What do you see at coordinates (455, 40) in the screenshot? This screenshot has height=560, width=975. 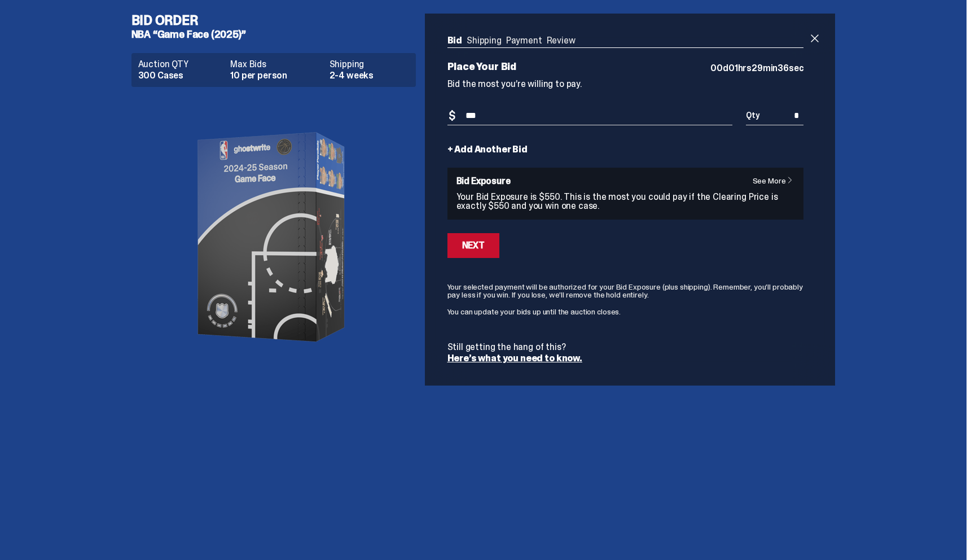 I see `a: Bid` at bounding box center [455, 40].